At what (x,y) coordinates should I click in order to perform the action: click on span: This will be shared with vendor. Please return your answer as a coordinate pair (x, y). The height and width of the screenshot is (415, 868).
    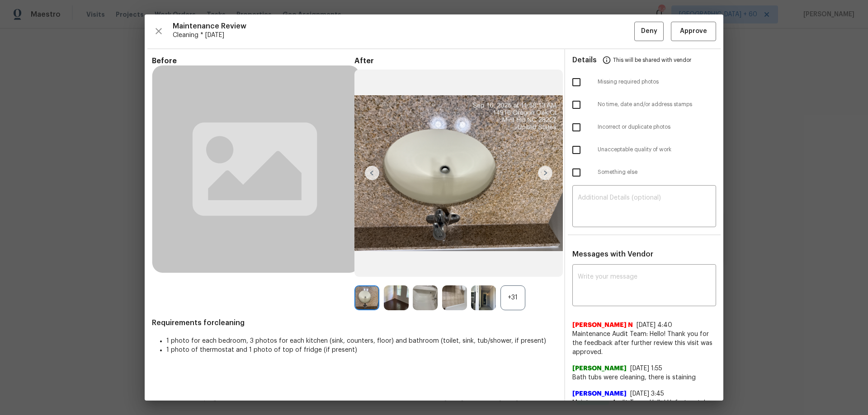
    Looking at the image, I should click on (652, 60).